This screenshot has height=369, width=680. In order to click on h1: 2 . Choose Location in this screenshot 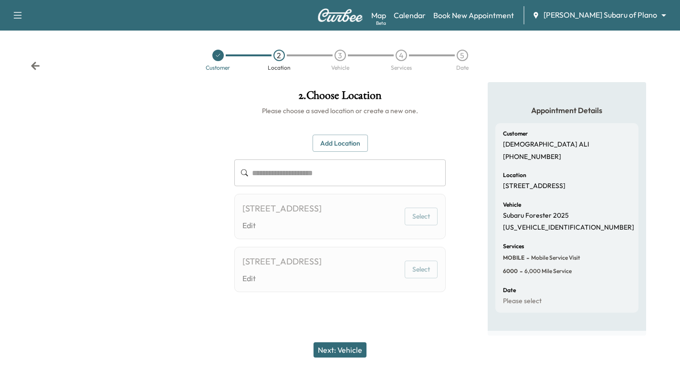, I will do `click(340, 98)`.